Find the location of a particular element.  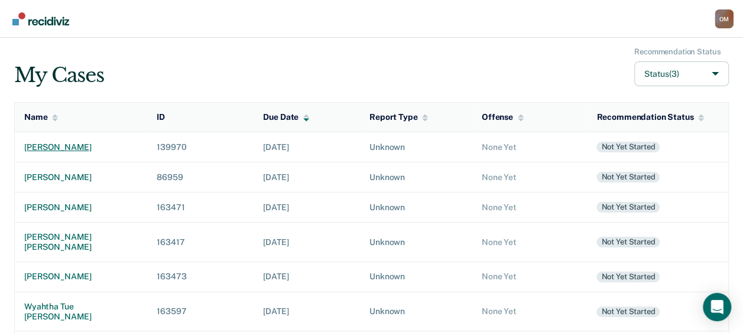

td: 163597 is located at coordinates (200, 311).